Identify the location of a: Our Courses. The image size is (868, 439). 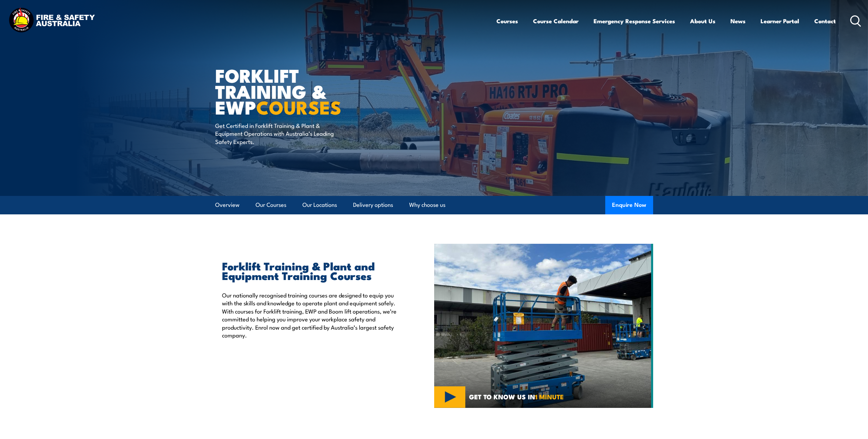
(271, 205).